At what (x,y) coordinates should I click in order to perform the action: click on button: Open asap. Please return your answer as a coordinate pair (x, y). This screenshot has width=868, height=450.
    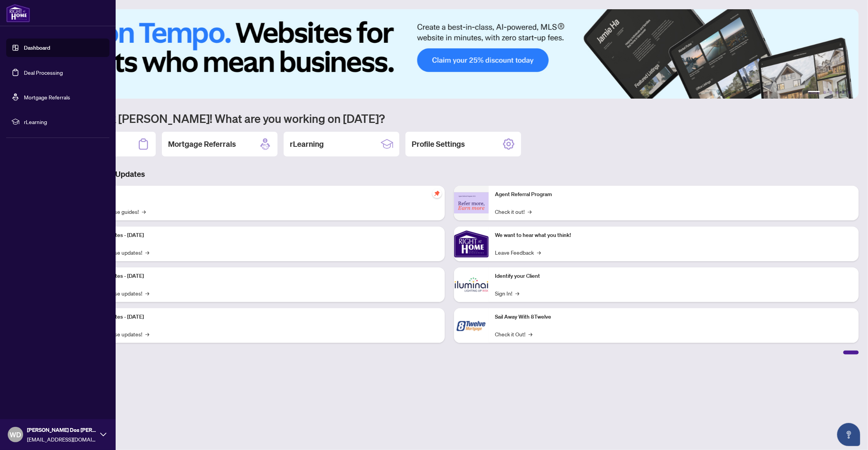
    Looking at the image, I should click on (848, 435).